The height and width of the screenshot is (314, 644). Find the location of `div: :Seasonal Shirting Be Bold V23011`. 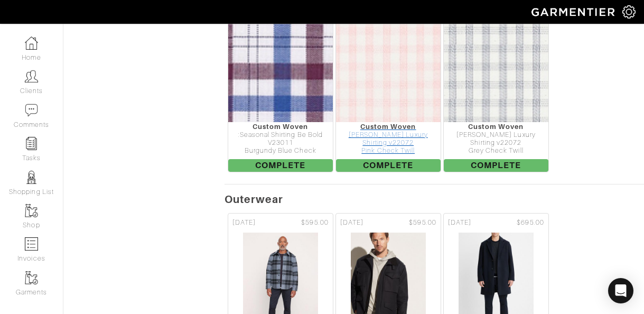

div: :Seasonal Shirting Be Bold V23011 is located at coordinates (281, 139).